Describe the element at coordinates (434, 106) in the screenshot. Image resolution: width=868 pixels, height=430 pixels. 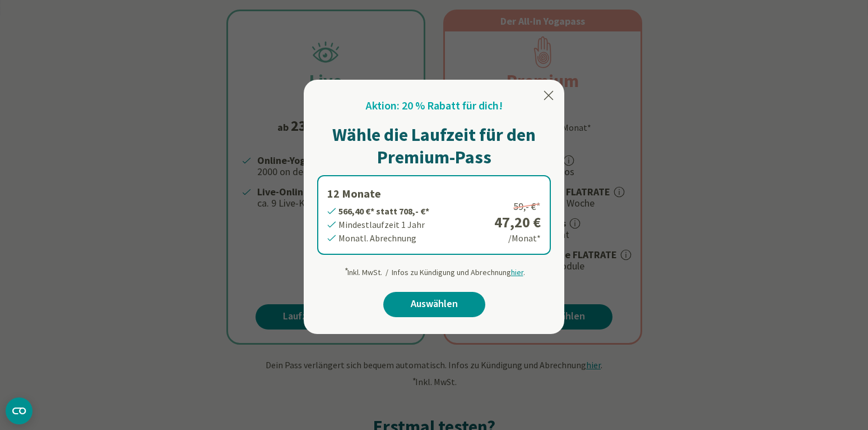
I see `h2: Aktion: 20 % Rabatt für dich!` at that location.